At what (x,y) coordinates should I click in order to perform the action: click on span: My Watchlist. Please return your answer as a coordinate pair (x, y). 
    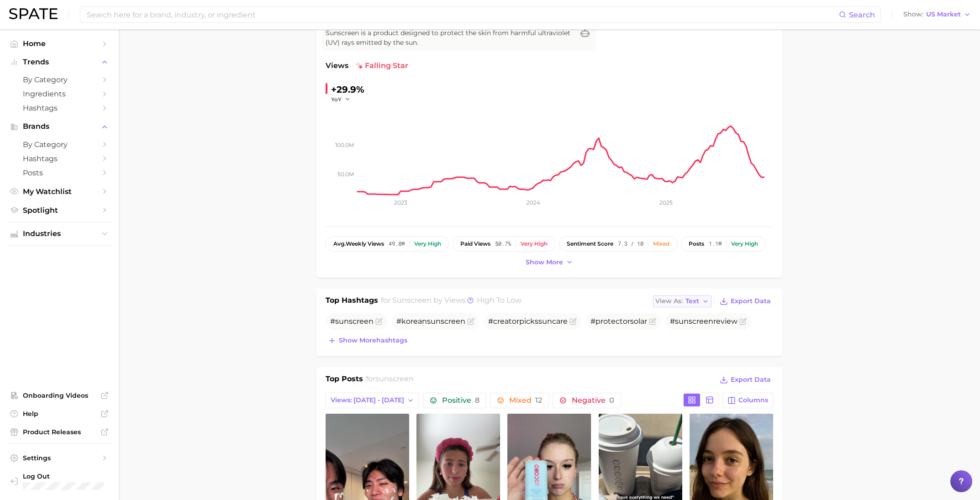
    Looking at the image, I should click on (59, 191).